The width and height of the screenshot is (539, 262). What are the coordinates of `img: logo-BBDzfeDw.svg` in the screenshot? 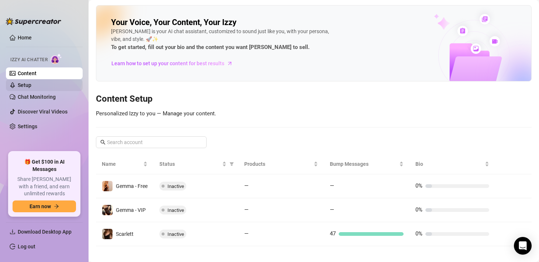 It's located at (34, 21).